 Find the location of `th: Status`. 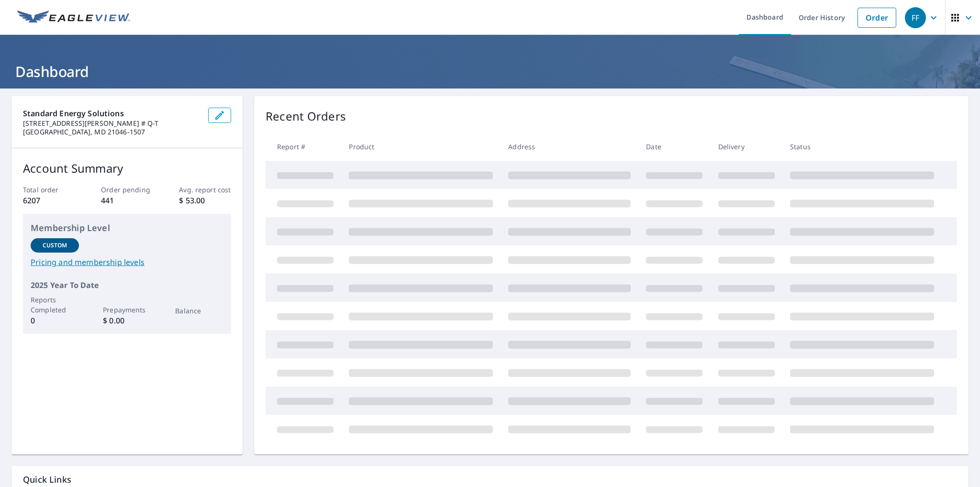

th: Status is located at coordinates (862, 146).